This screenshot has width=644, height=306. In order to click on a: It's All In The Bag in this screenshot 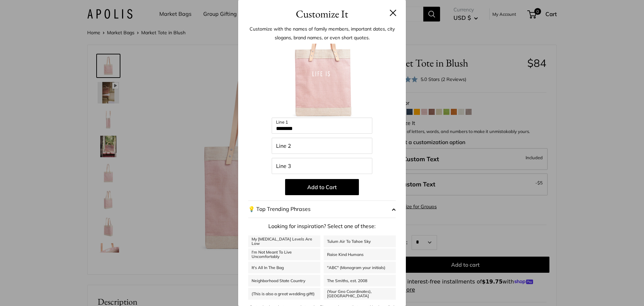, I will do `click(284, 268)`.